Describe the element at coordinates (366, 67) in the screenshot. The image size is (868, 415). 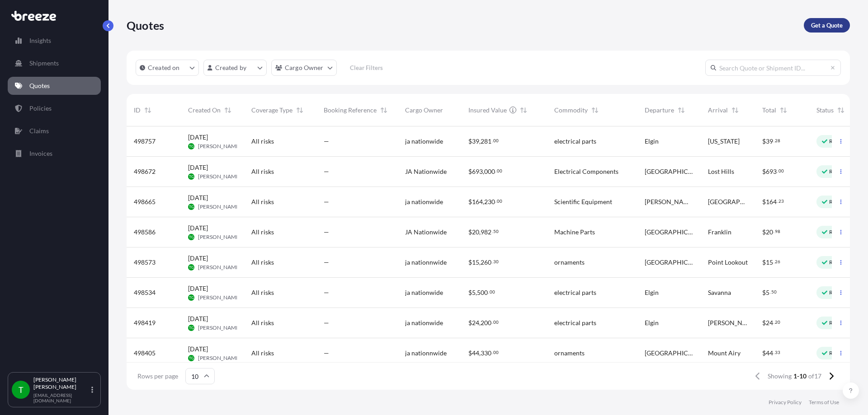
I see `p: Clear Filters` at that location.